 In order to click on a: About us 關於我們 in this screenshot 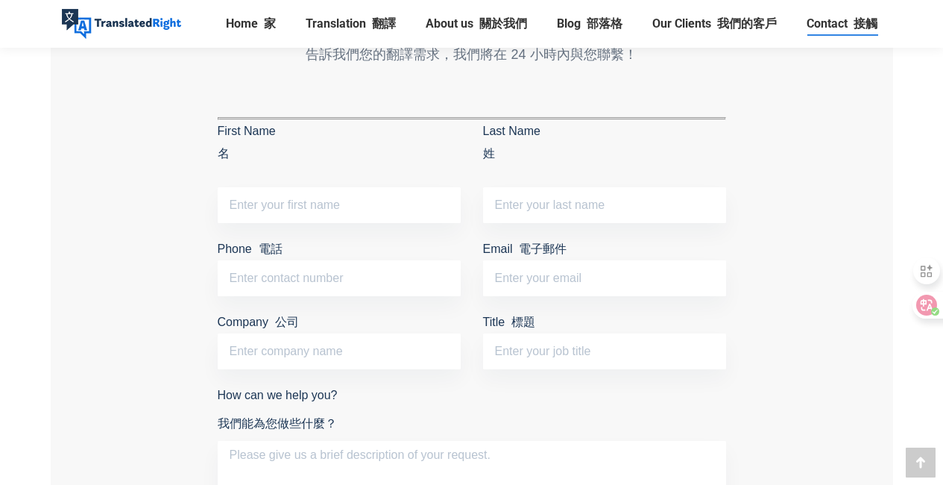, I will do `click(476, 24)`.